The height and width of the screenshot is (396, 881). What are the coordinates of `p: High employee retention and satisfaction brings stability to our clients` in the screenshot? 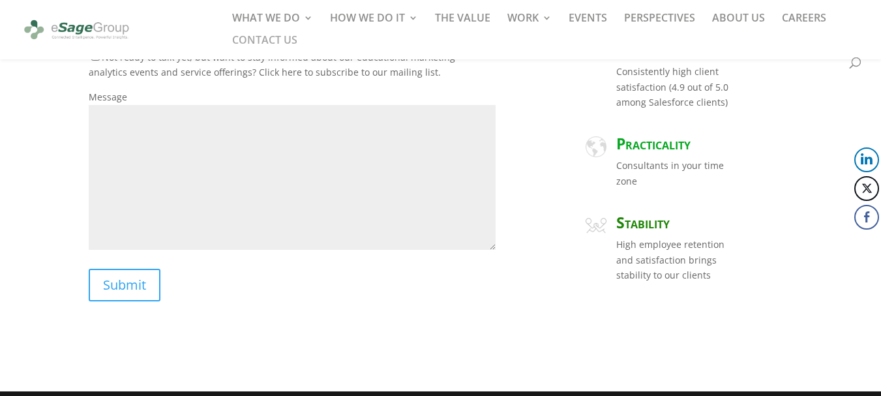 It's located at (678, 259).